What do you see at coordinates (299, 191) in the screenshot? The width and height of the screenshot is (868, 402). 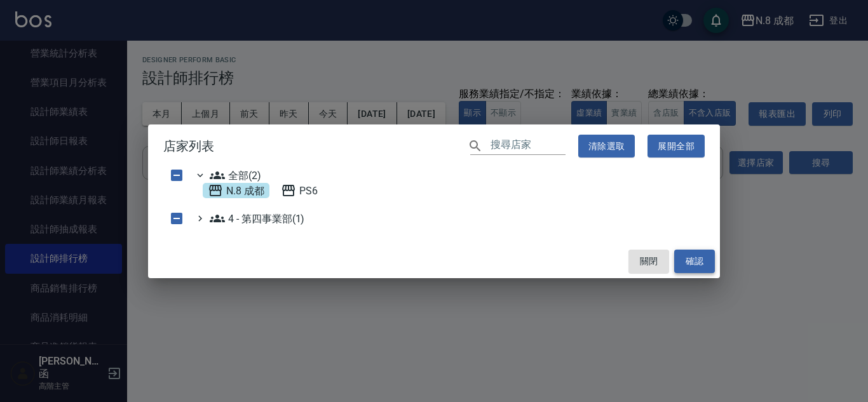 I see `span: PS6` at bounding box center [299, 191].